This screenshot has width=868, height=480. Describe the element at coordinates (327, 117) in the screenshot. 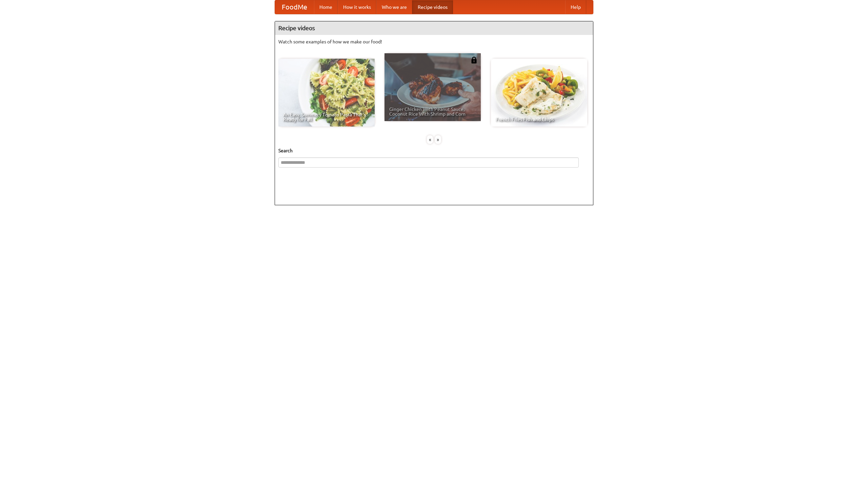

I see `span: An Easy, Summery Tomato Pasta That's Ready for Fall` at that location.